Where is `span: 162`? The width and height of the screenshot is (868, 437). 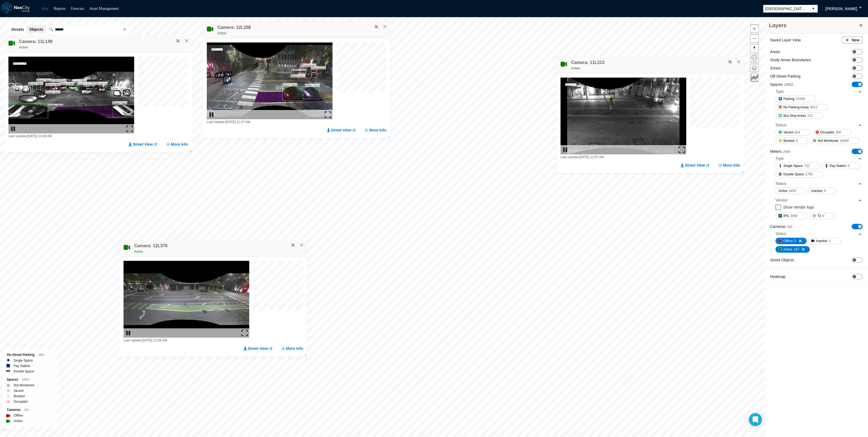 span: 162 is located at coordinates (26, 410).